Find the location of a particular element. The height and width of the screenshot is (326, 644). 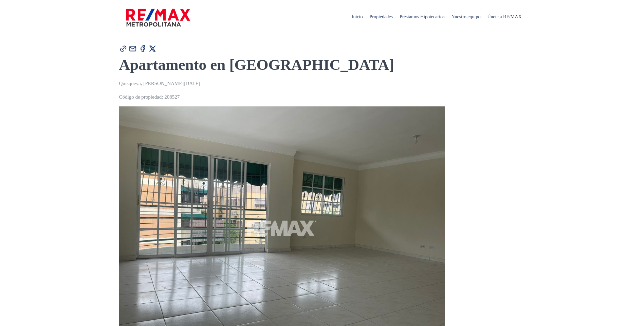

img: remax-metropolitana-logo is located at coordinates (158, 17).